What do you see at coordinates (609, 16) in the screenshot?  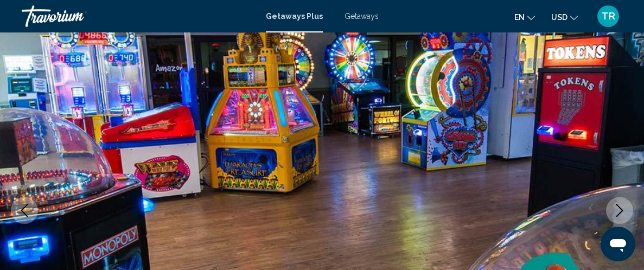 I see `button: User Menu` at bounding box center [609, 16].